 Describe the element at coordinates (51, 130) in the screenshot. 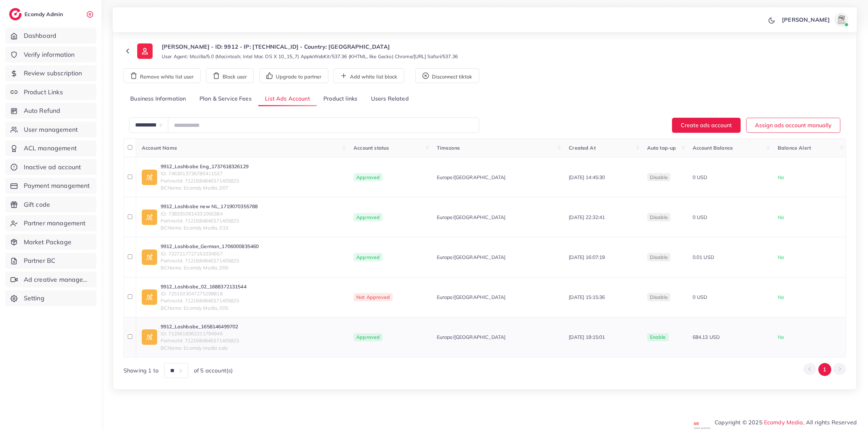

I see `span: User management` at that location.